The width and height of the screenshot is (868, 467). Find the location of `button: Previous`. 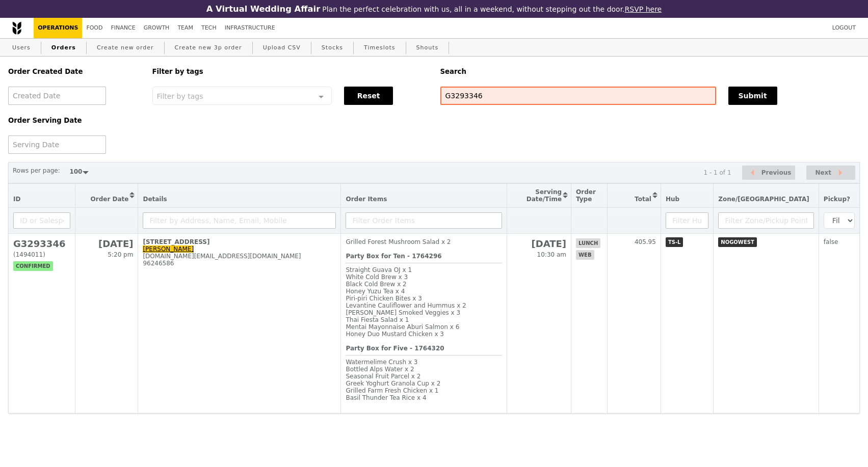

button: Previous is located at coordinates (769, 173).